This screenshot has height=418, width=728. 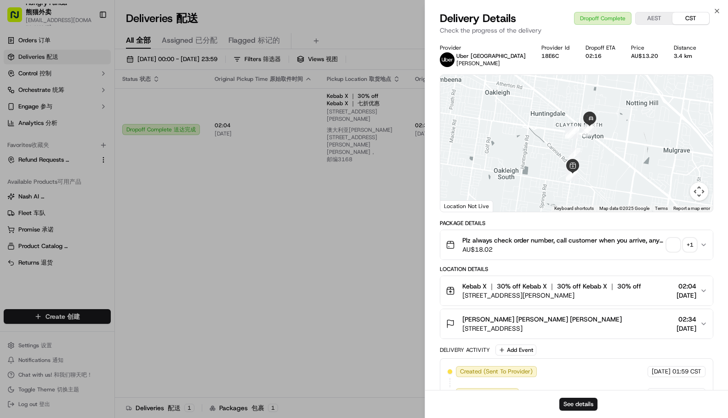 I want to click on div: Location Details, so click(x=576, y=269).